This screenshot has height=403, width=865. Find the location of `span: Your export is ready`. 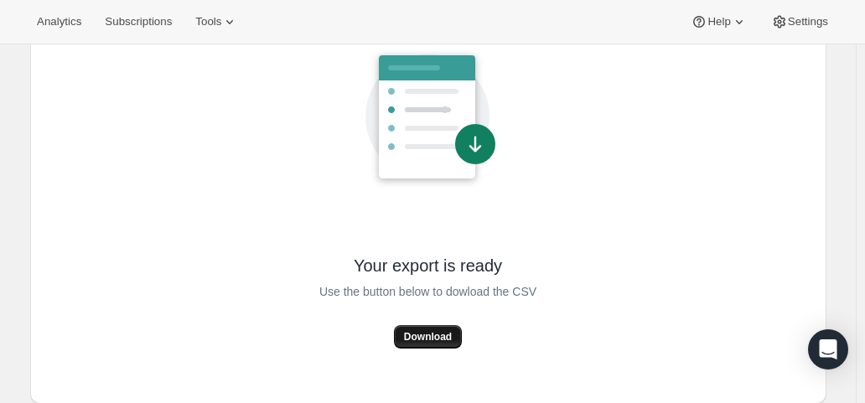

span: Your export is ready is located at coordinates (427, 266).